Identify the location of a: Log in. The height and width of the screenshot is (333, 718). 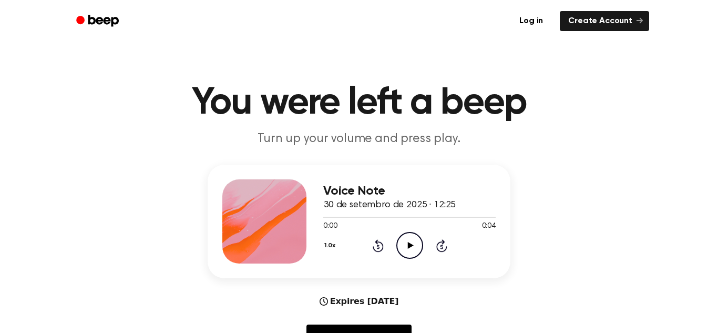
(531, 21).